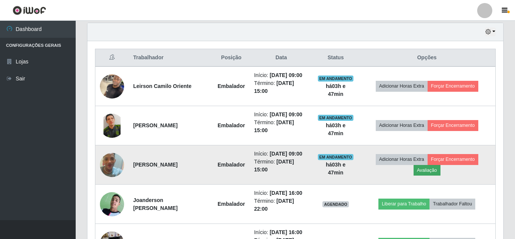  I want to click on strong: Leirson Camilo Oriente, so click(162, 86).